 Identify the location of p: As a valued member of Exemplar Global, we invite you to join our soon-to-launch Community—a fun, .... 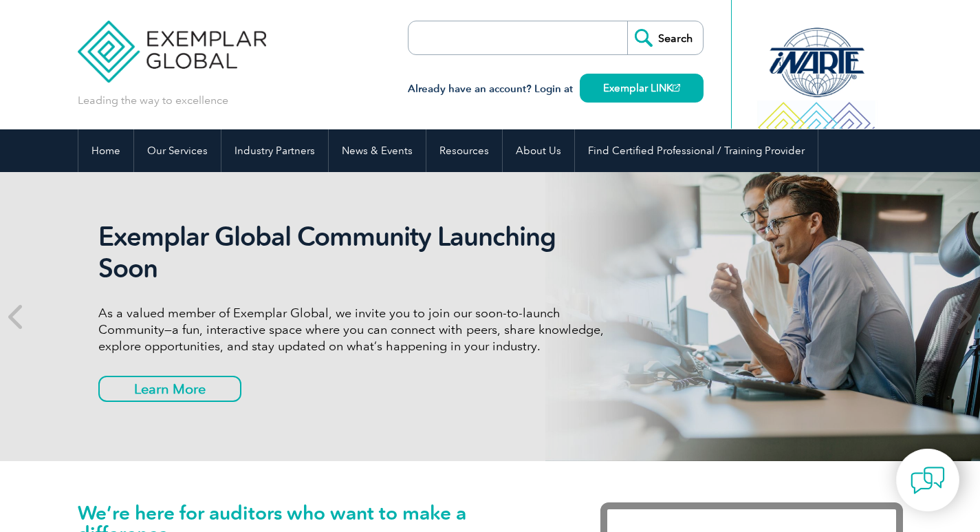
(357, 329).